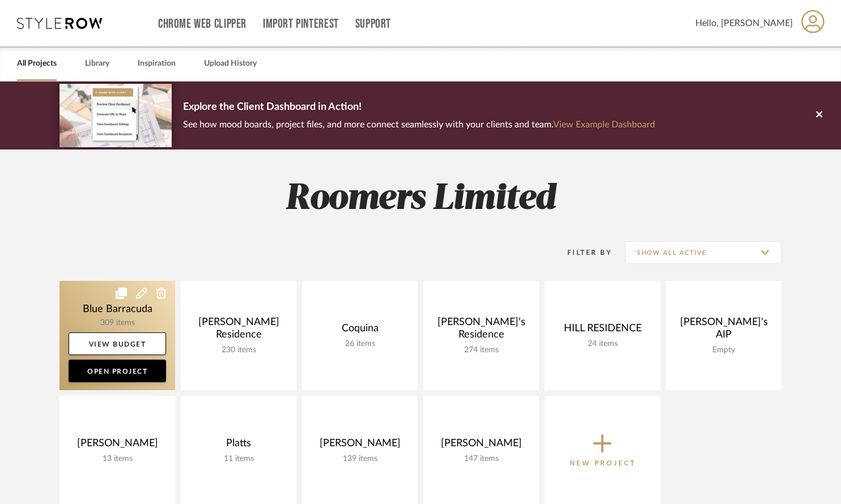 The image size is (841, 504). What do you see at coordinates (239, 446) in the screenshot?
I see `div: Platts` at bounding box center [239, 446].